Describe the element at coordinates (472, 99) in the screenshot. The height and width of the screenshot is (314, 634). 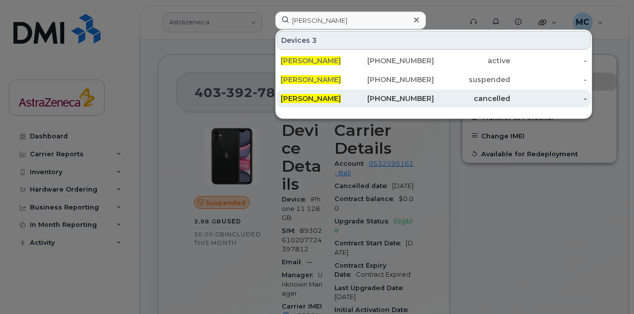
I see `div: cancelled` at that location.